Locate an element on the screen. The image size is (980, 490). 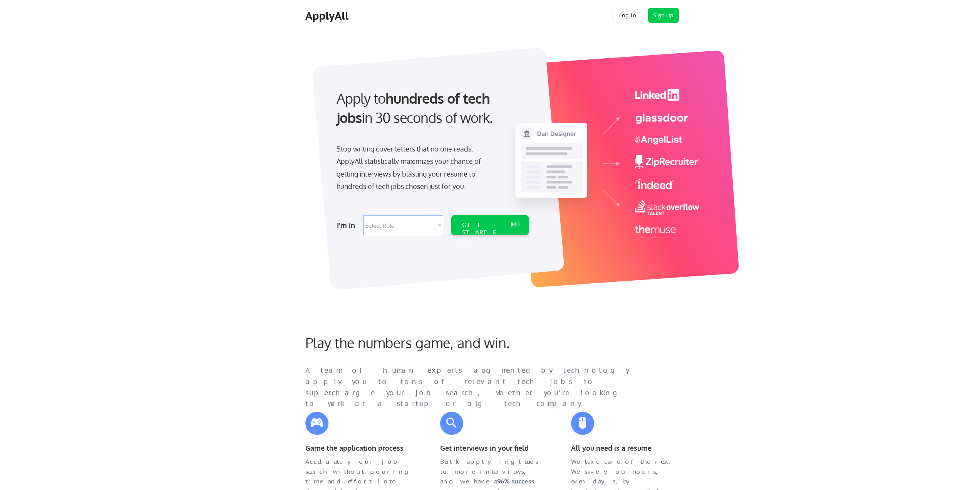
div: GET STARTED is located at coordinates (482, 232).